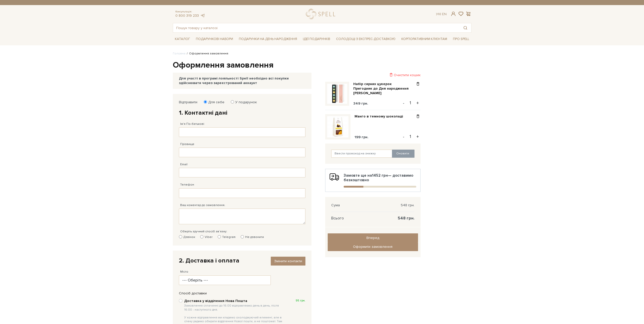  What do you see at coordinates (373, 180) in the screenshot?
I see `div: Замовте ще на — доставимо безкоштовно` at bounding box center [373, 180].